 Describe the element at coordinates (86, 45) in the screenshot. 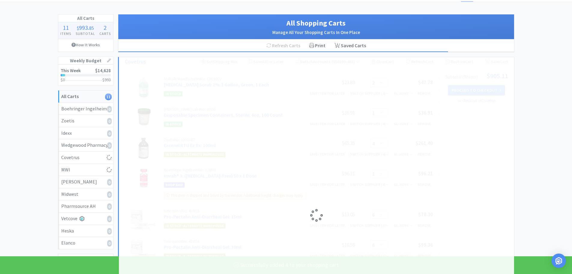

I see `a: How It Works` at that location.